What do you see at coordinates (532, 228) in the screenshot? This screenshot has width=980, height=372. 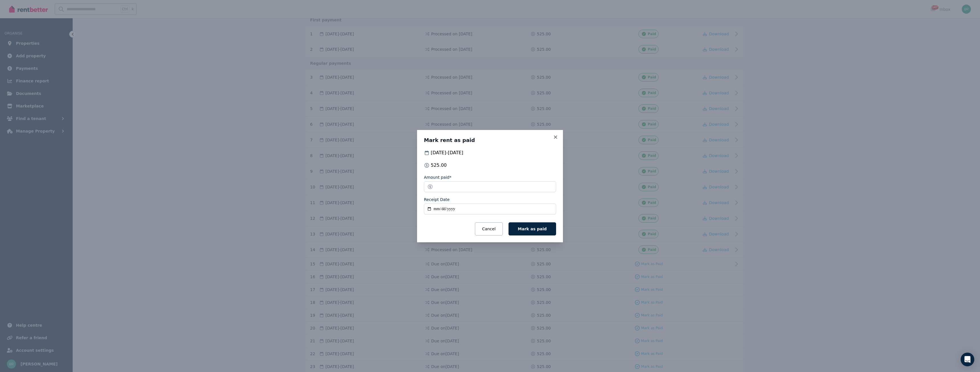 I see `button: Mark as paid` at bounding box center [532, 228].